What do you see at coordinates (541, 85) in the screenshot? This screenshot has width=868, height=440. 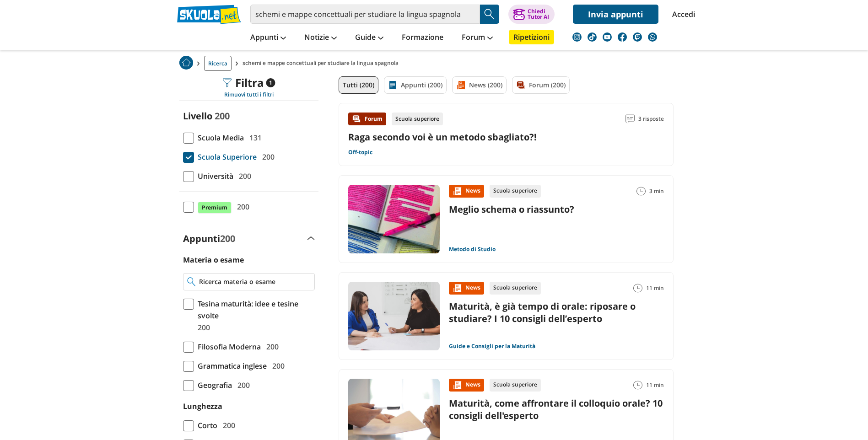 I see `a: Forum (200)` at bounding box center [541, 85].